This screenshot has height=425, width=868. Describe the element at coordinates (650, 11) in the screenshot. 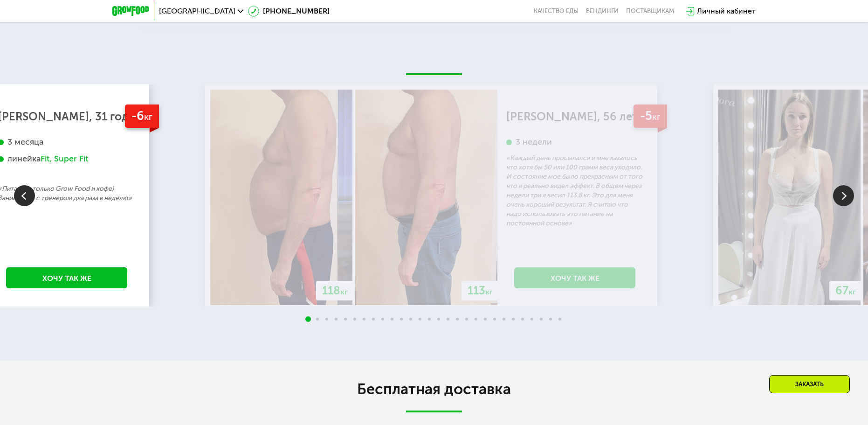

I see `div: поставщикам` at that location.